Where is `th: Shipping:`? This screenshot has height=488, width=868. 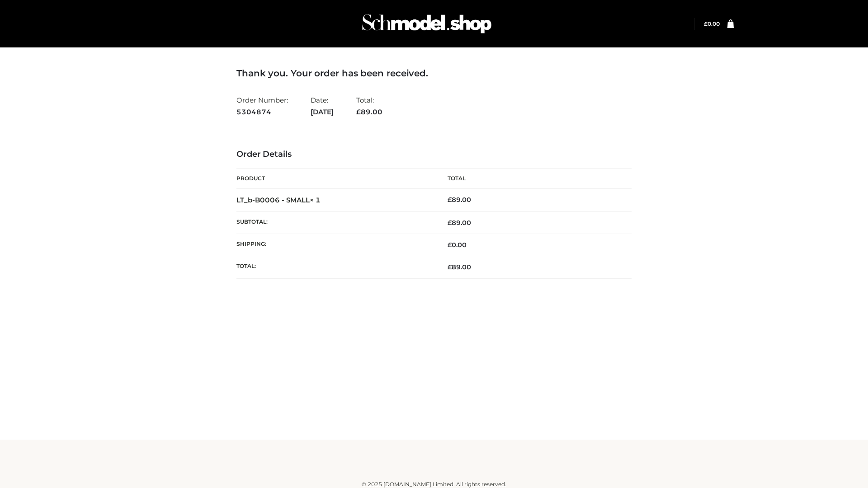
th: Shipping: is located at coordinates (335, 245).